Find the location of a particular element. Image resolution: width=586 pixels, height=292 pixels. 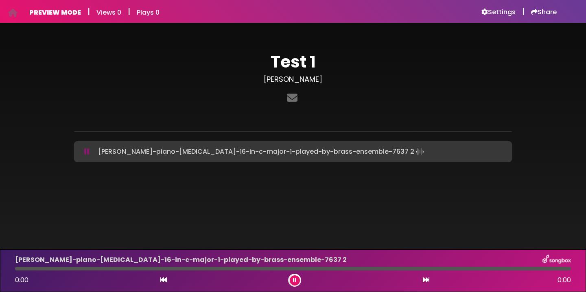

a: Share is located at coordinates (543, 12).